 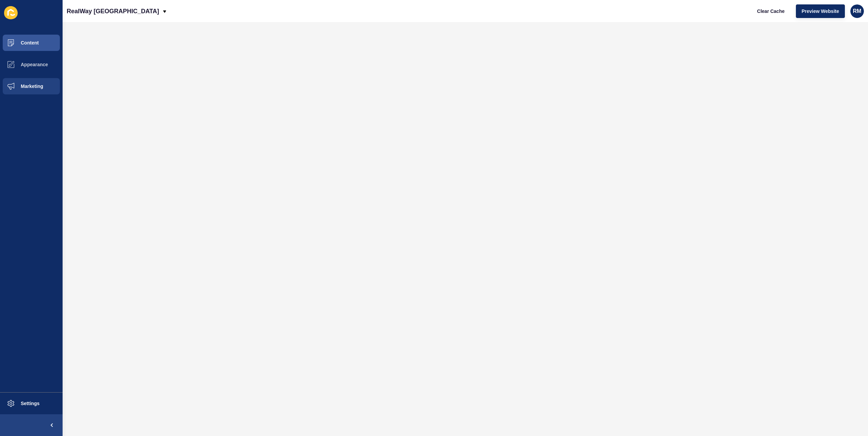 I want to click on button: Preview Website, so click(x=820, y=11).